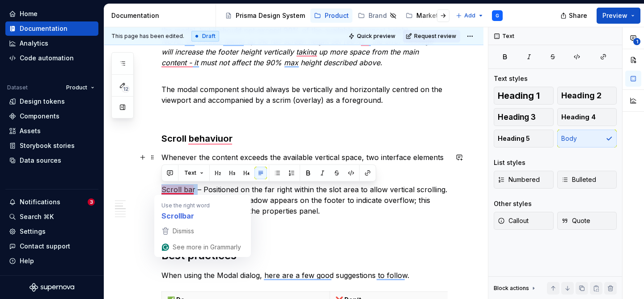 The width and height of the screenshot is (644, 299). Describe the element at coordinates (376, 36) in the screenshot. I see `span: Quick preview` at that location.